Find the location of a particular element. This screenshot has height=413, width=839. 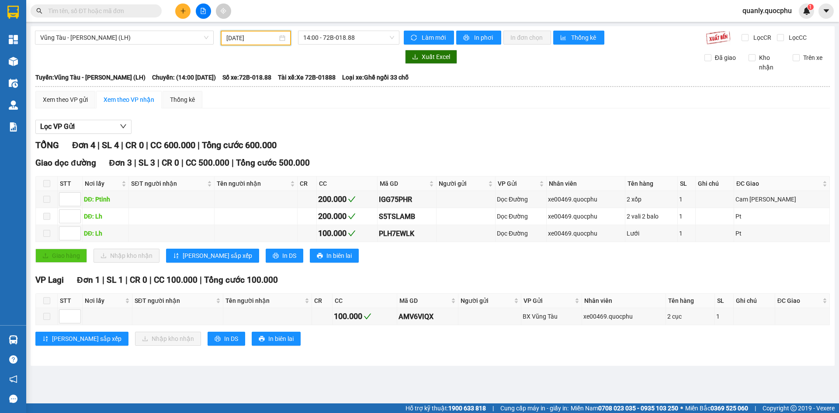

button: file-add is located at coordinates (203, 11).